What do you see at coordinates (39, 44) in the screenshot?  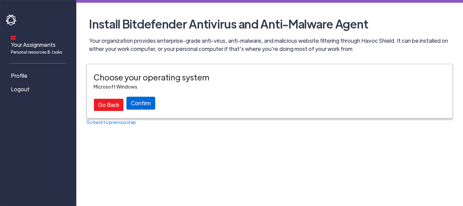 I see `a: Your AssignmentsPersonal resources & tasks` at bounding box center [39, 44].